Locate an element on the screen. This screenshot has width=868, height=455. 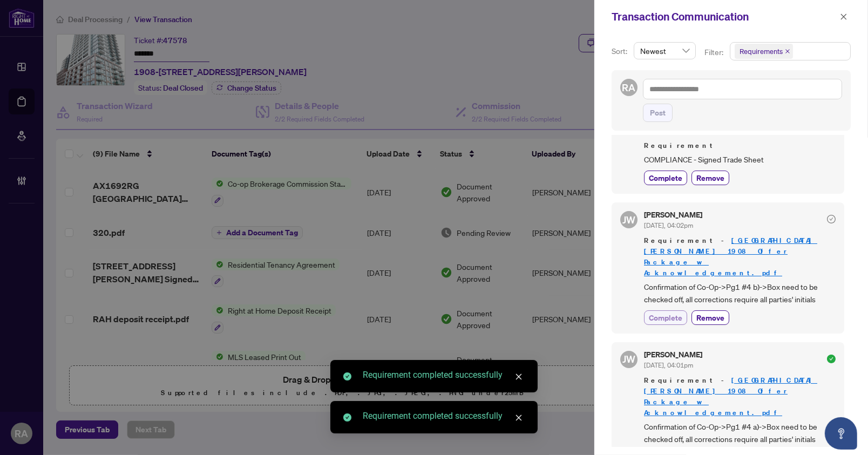
button: Open asap is located at coordinates (842, 433).